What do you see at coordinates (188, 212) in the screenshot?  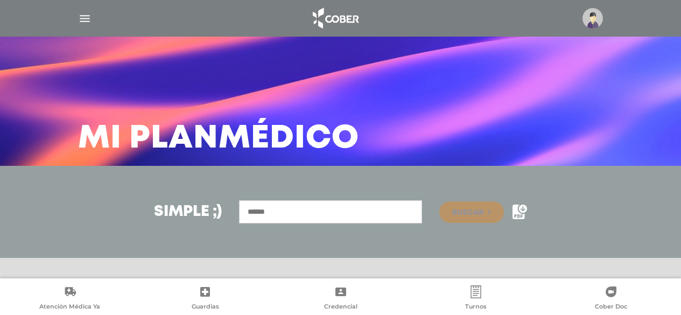 I see `h3: Simple ;)` at bounding box center [188, 212].